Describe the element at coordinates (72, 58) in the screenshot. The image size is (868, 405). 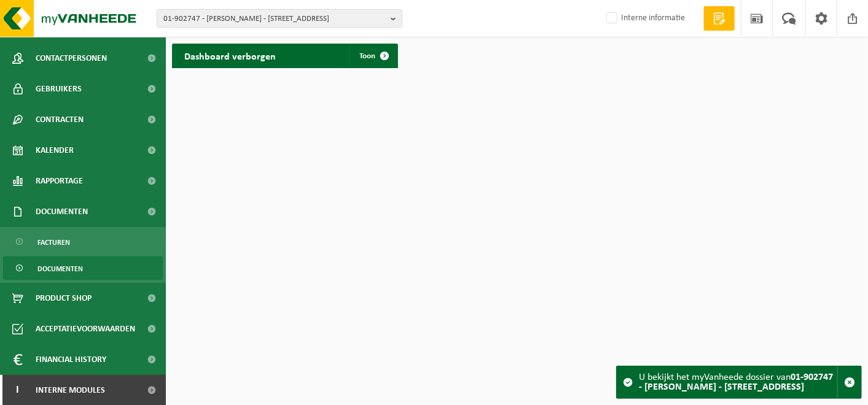
I see `span: Contactpersonen` at that location.